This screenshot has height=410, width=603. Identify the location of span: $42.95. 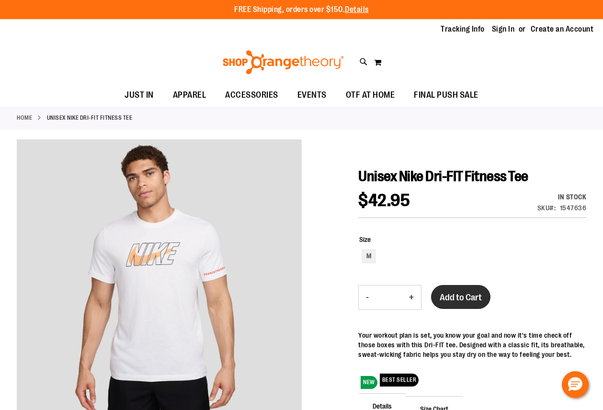
(384, 200).